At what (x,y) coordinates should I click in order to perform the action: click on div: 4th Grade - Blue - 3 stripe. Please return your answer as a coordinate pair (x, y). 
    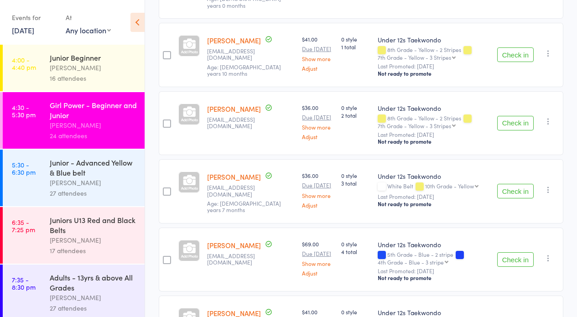
    Looking at the image, I should click on (411, 262).